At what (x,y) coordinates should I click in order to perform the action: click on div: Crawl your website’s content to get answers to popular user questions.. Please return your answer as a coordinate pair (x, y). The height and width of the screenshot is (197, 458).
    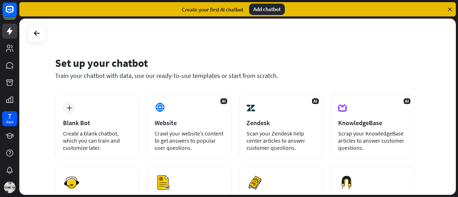
    Looking at the image, I should click on (189, 141).